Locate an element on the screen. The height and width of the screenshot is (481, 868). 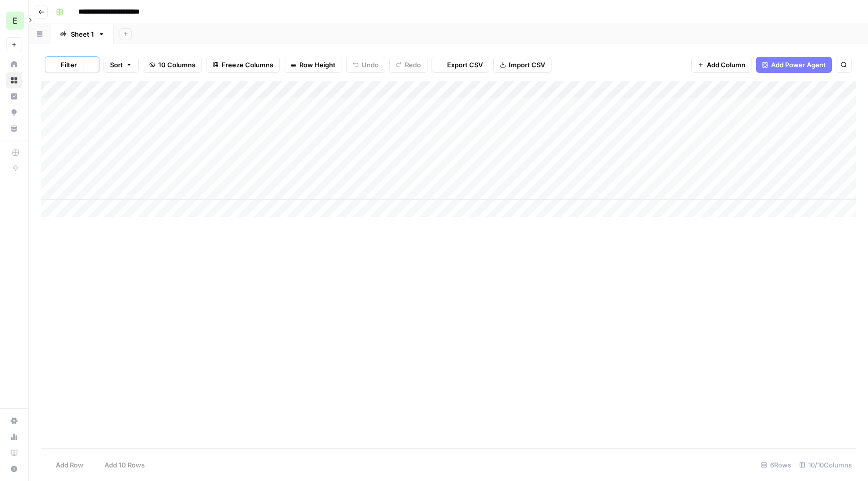
span: E is located at coordinates (15, 21).